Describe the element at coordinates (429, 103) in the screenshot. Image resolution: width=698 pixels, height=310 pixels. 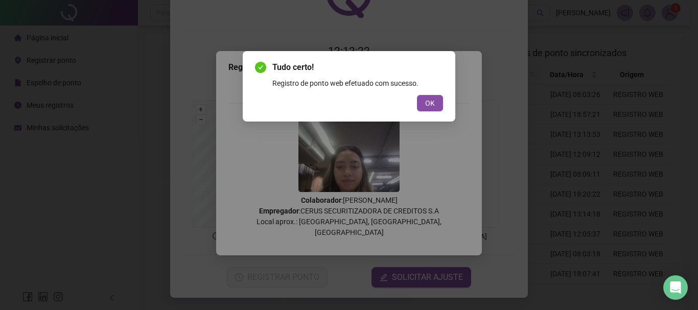
I see `span: OK` at that location.